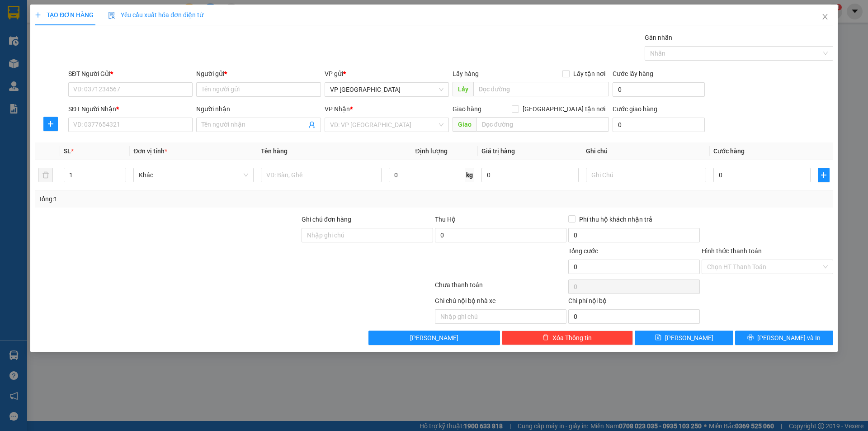  What do you see at coordinates (498, 151) in the screenshot?
I see `span: Giá trị hàng` at bounding box center [498, 151].